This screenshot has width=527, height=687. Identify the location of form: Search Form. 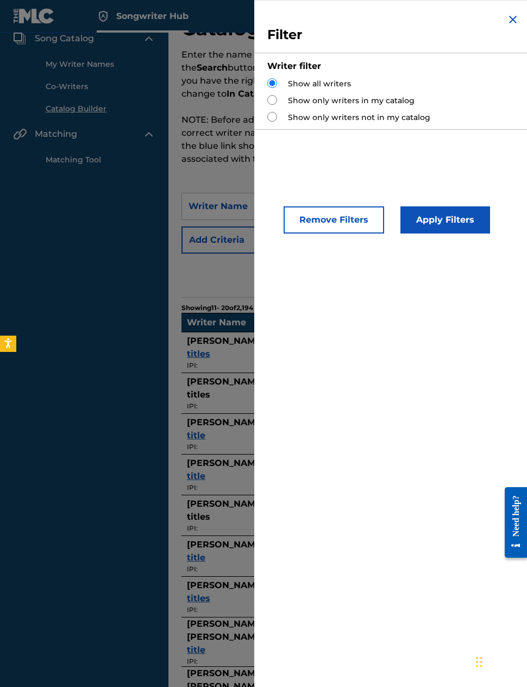
(347, 245).